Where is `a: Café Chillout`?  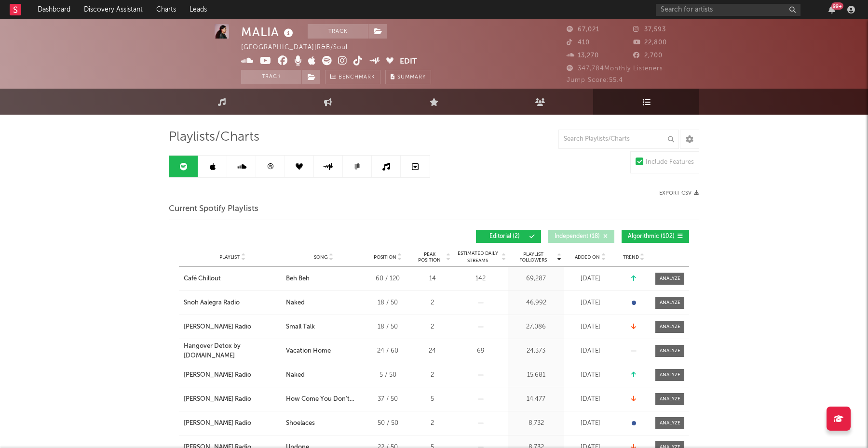
a: Café Chillout is located at coordinates (232, 279).